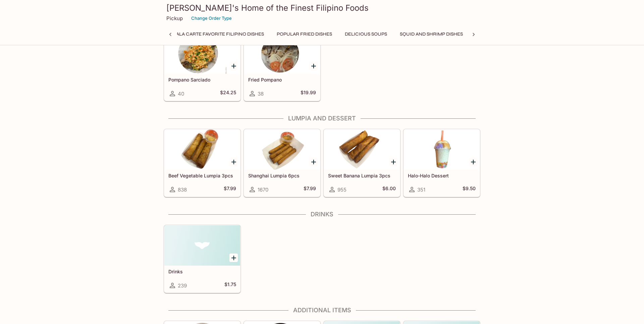 The height and width of the screenshot is (324, 644). I want to click on div: Beef Vegetable Lumpia 3pcs, so click(202, 150).